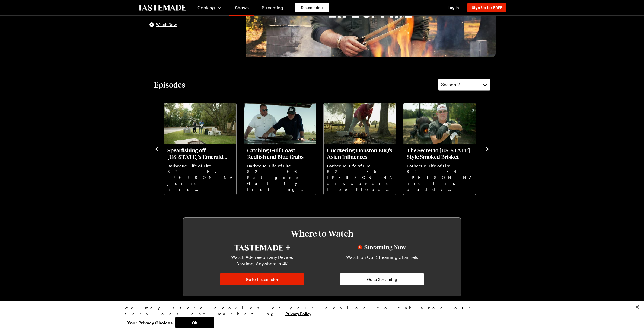 The image size is (644, 332). Describe the element at coordinates (242, 9) in the screenshot. I see `a: Shows` at that location.